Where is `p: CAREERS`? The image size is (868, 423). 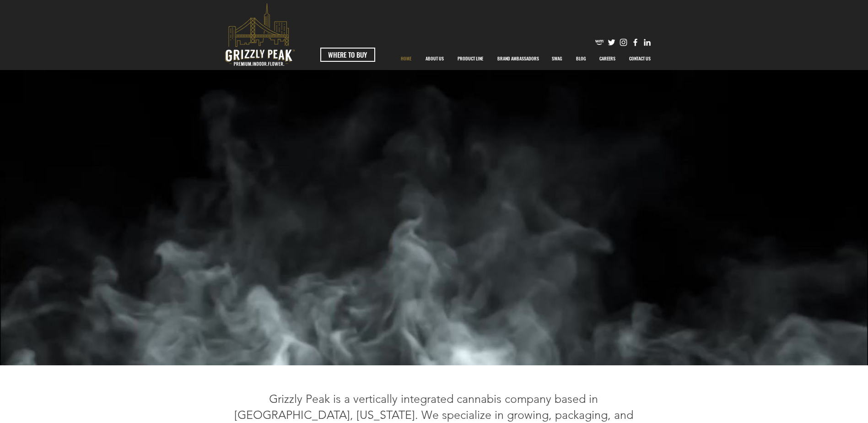
p: CAREERS is located at coordinates (608, 59).